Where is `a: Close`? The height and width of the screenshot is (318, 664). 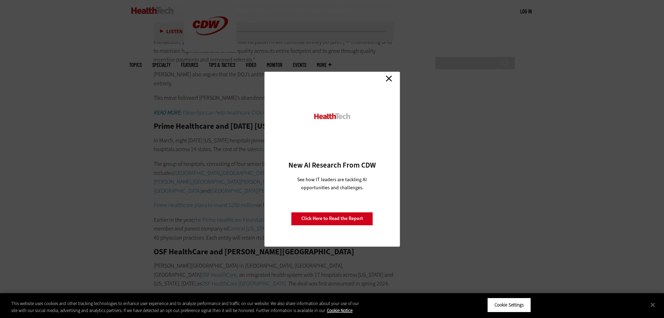
a: Close is located at coordinates (389, 79).